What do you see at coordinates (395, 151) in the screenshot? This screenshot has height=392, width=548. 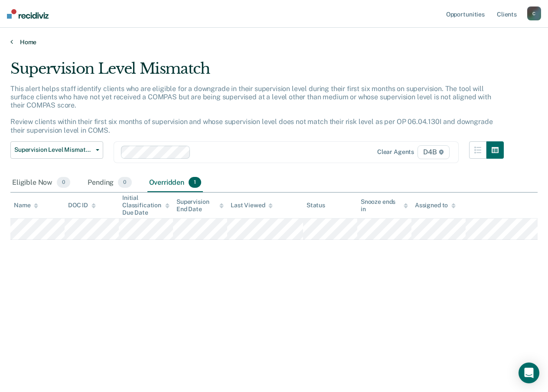 I see `div: Clear agents` at bounding box center [395, 151].